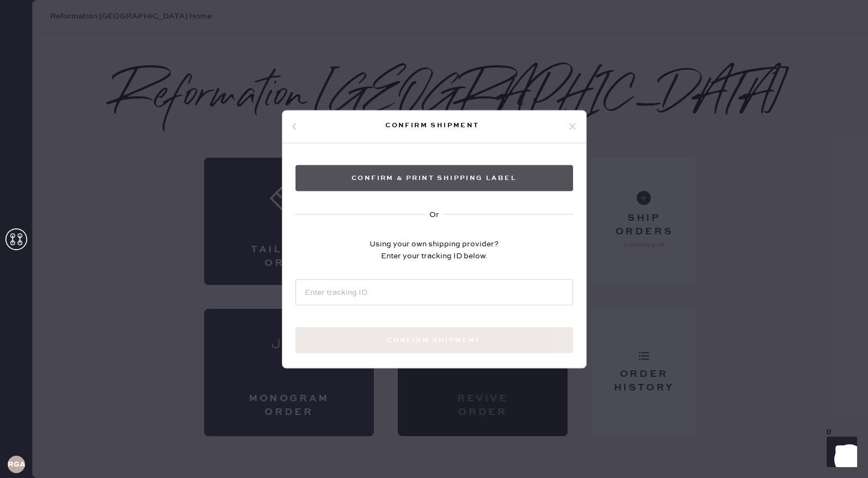 Image resolution: width=868 pixels, height=478 pixels. What do you see at coordinates (434, 250) in the screenshot?
I see `div: Using your own shipping provider? Enter your tracking ID below.` at bounding box center [434, 250].